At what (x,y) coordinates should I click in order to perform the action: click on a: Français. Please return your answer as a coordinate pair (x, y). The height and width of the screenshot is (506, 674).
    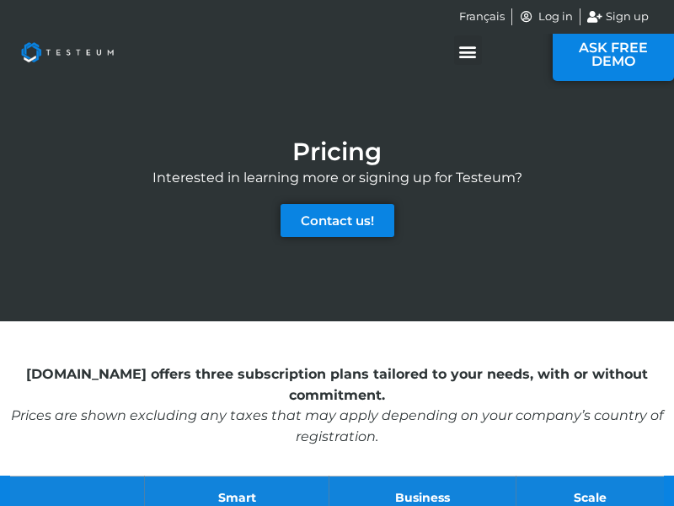
    Looking at the image, I should click on (482, 17).